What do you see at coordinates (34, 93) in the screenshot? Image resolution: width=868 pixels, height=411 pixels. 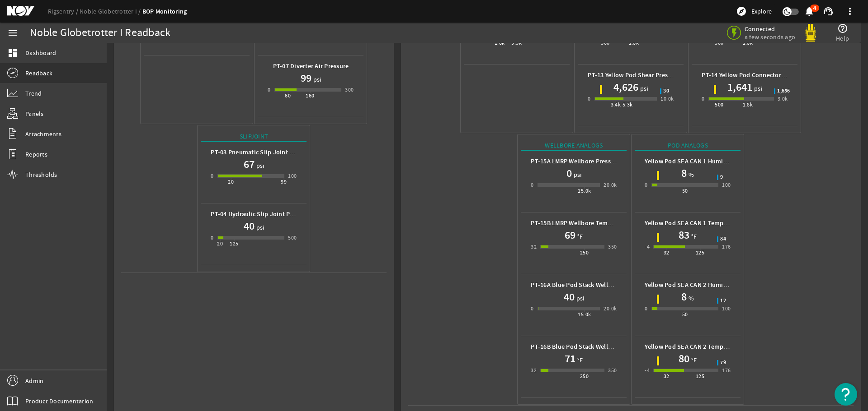 I see `span: Trend` at bounding box center [34, 93].